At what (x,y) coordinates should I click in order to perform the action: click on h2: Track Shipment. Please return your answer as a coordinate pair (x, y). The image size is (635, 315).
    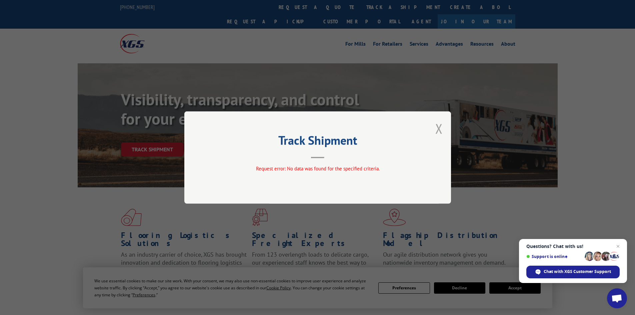
    Looking at the image, I should click on (318, 142).